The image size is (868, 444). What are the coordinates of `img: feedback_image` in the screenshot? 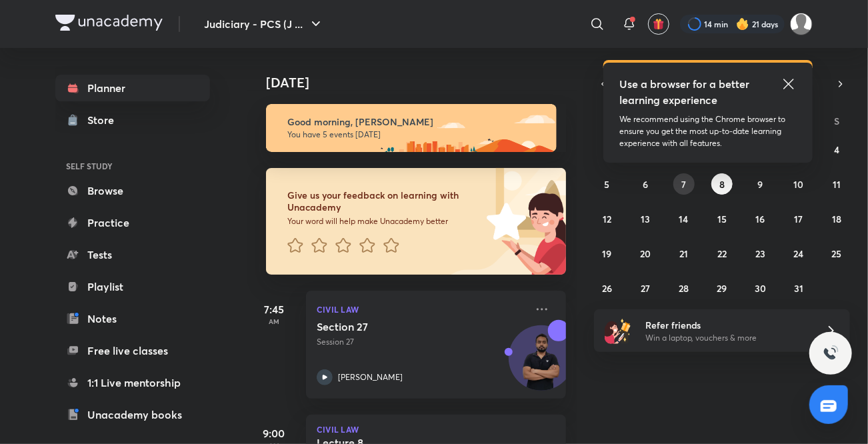 It's located at (503, 222).